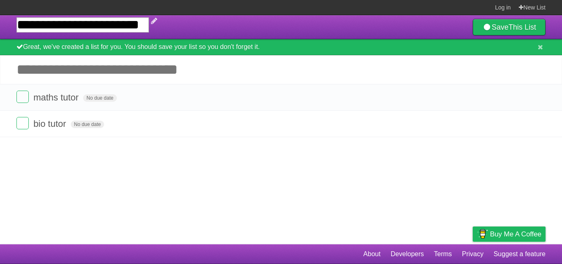  Describe the element at coordinates (509, 234) in the screenshot. I see `a: Buy me a coffee` at that location.